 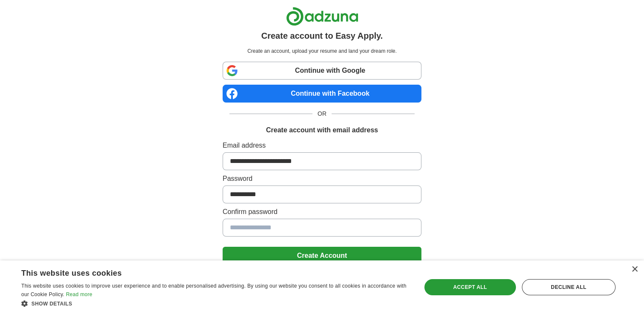 I want to click on div: Show details, so click(x=215, y=304).